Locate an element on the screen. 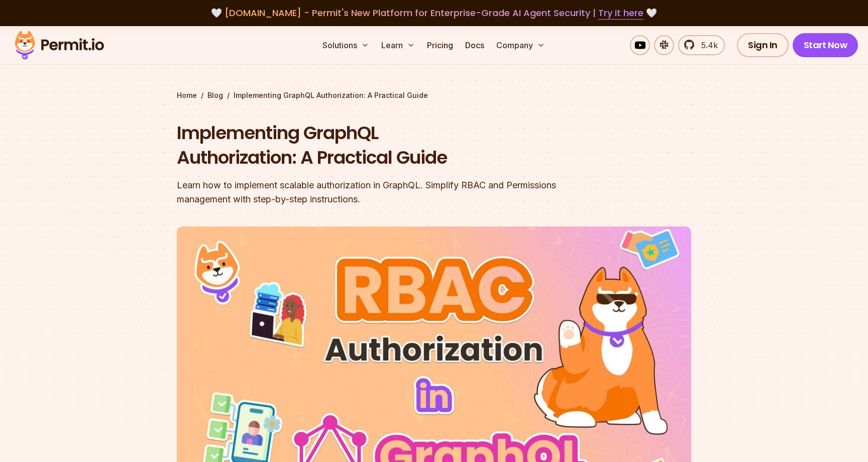  a: Docs is located at coordinates (475, 45).